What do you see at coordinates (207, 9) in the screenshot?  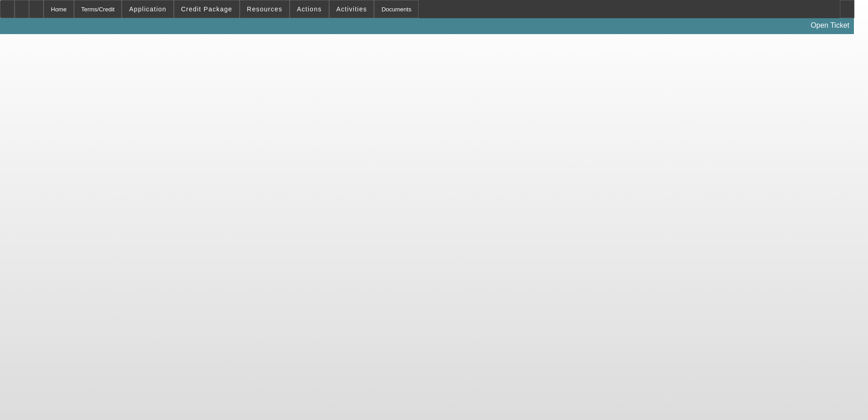 I see `span: Credit Package` at bounding box center [207, 9].